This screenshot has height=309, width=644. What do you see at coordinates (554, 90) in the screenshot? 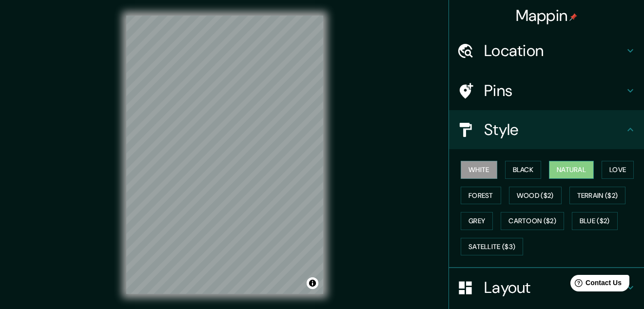
I see `h4: Pins` at bounding box center [554, 90].